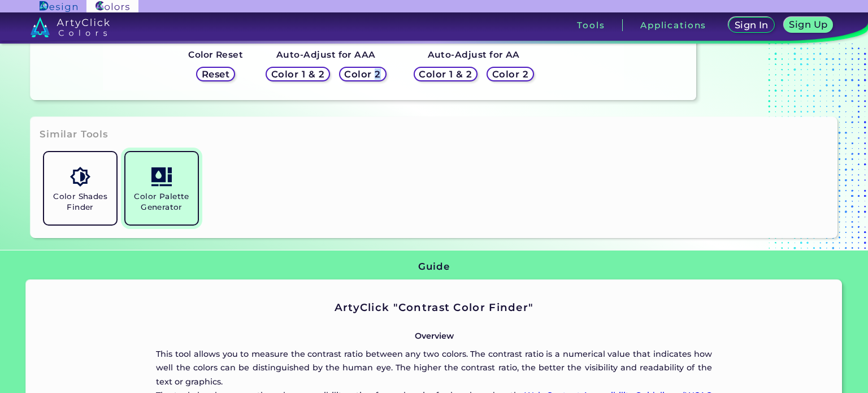 The width and height of the screenshot is (868, 393). I want to click on h5: Color Palette Generator, so click(162, 202).